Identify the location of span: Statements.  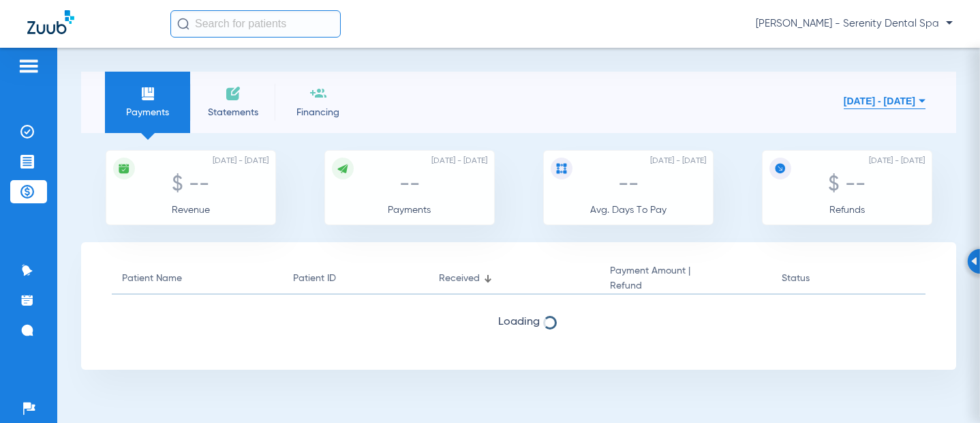
(232, 113).